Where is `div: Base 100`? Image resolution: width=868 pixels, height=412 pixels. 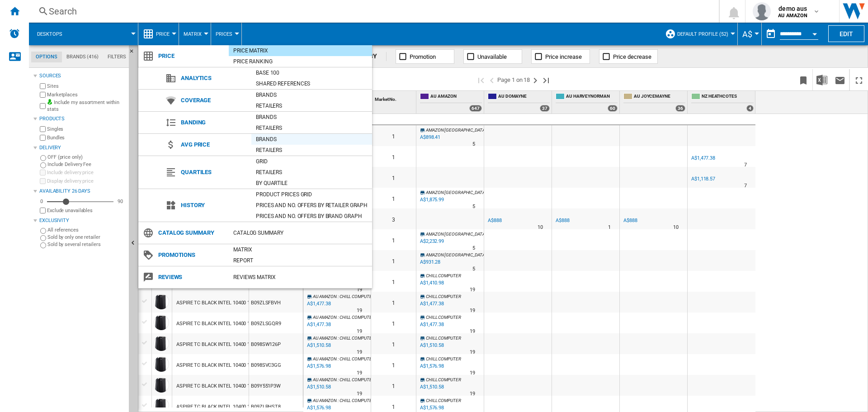 div: Base 100 is located at coordinates (312, 73).